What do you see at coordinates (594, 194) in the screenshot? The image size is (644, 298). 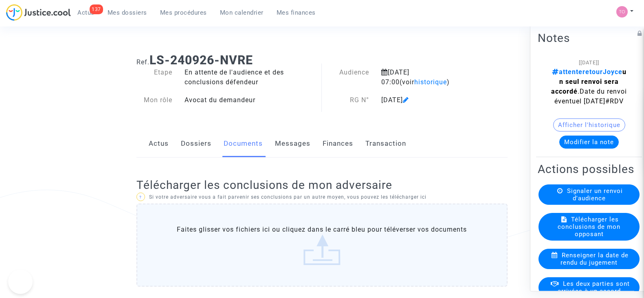 I see `span: Signaler un renvoi d'audience` at bounding box center [594, 194].